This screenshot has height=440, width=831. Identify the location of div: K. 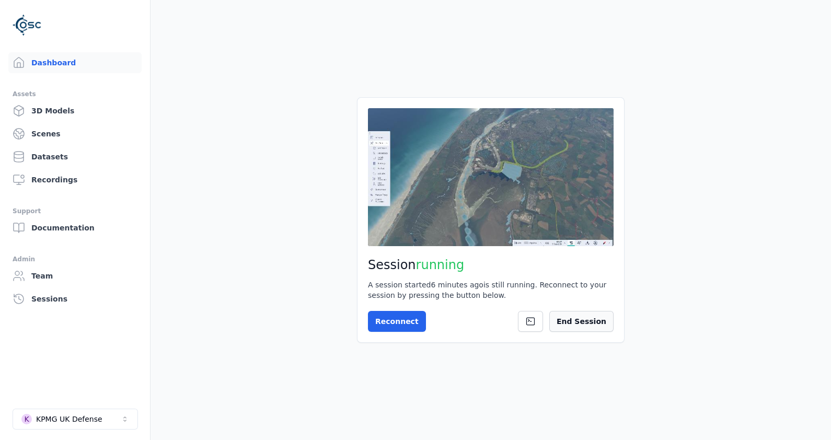
(27, 419).